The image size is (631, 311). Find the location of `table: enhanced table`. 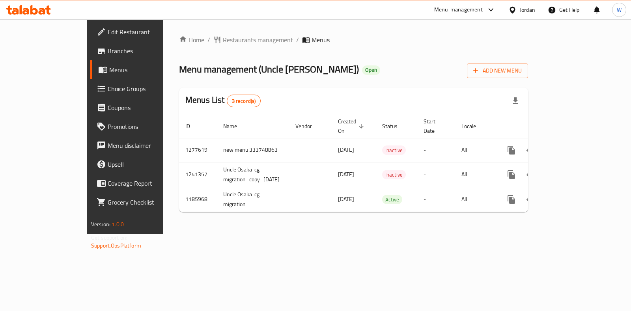

table: enhanced table is located at coordinates (382, 163).